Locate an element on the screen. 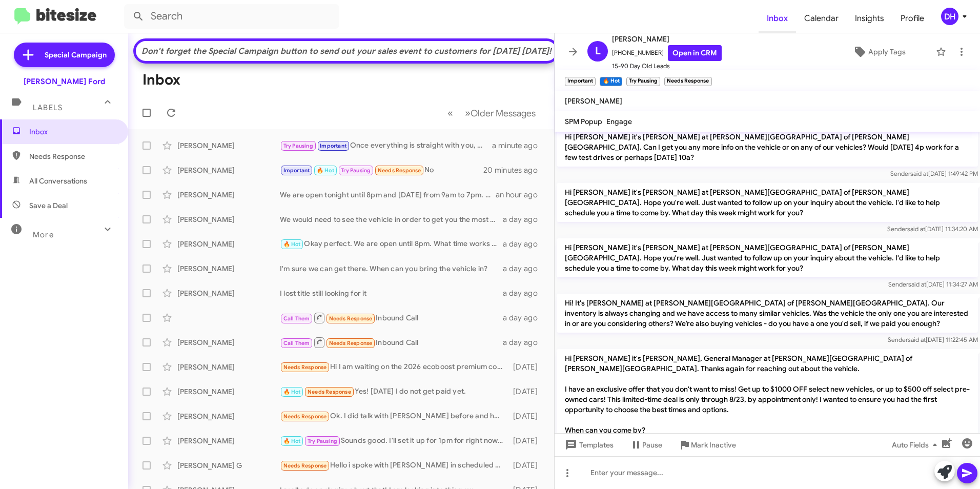  button: Mark Inactive is located at coordinates (707, 445).